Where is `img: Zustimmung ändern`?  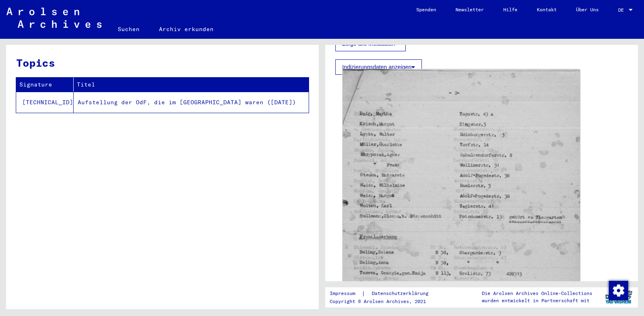
img: Zustimmung ändern is located at coordinates (618, 291).